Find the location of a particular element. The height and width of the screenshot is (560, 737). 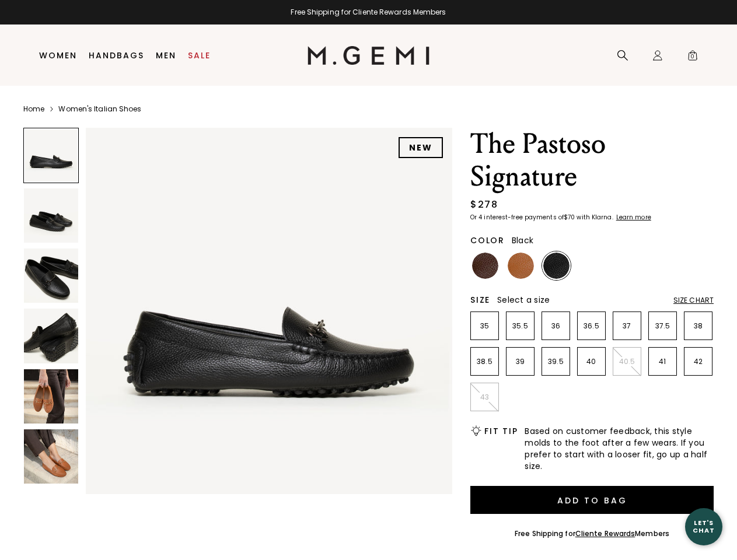

p: 40 is located at coordinates (591, 362).